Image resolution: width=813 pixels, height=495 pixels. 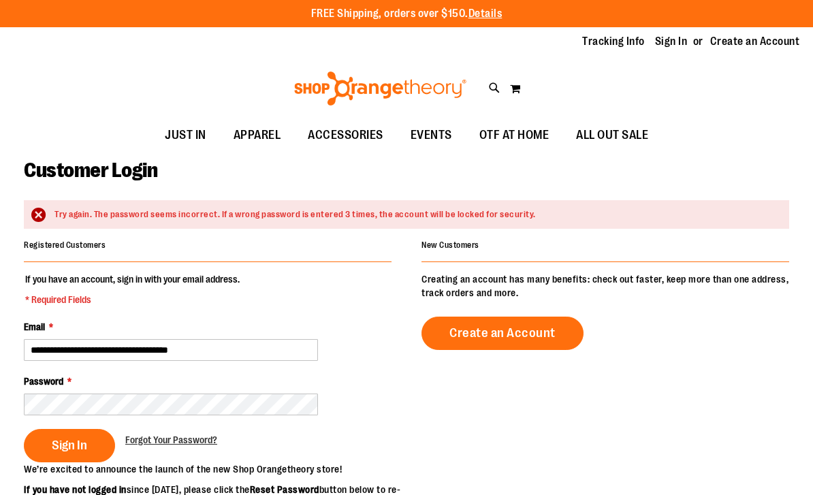 I want to click on span: APPAREL, so click(x=257, y=135).